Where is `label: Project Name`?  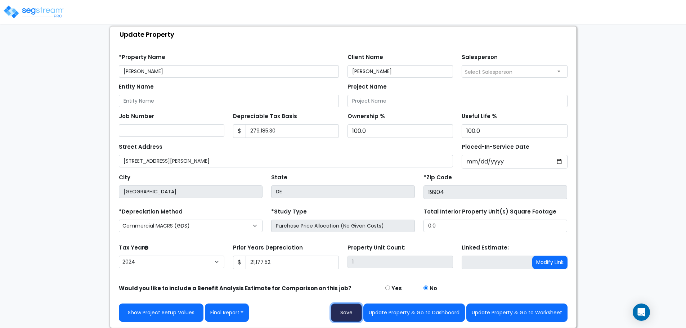
label: Project Name is located at coordinates (367, 87).